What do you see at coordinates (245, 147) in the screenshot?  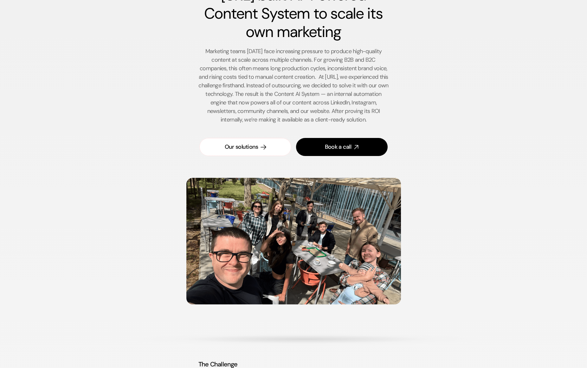 I see `a: Our solutions` at bounding box center [245, 147].